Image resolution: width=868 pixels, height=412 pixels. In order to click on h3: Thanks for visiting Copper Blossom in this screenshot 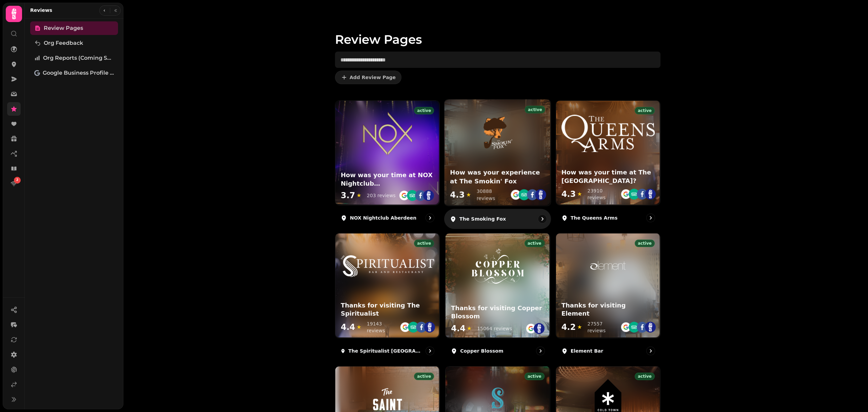, I will do `click(498, 312)`.